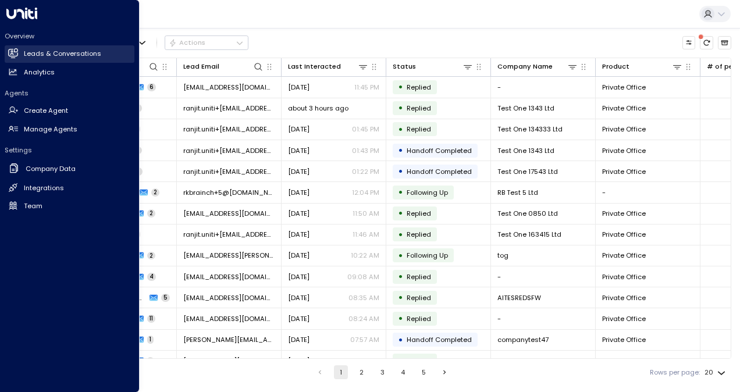 The height and width of the screenshot is (392, 740). What do you see at coordinates (518, 193) in the screenshot?
I see `span: RB Test 5 Ltd` at bounding box center [518, 193].